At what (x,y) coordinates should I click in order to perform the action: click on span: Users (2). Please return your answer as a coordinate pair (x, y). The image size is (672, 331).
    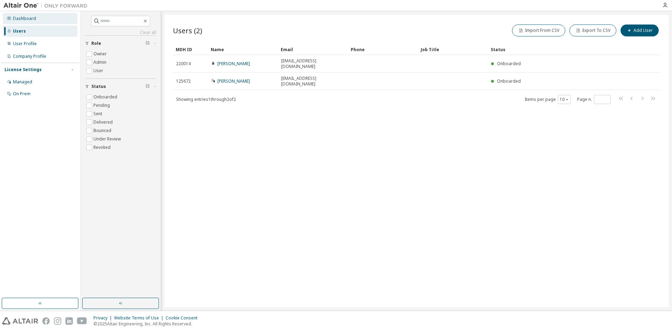
    Looking at the image, I should click on (188, 30).